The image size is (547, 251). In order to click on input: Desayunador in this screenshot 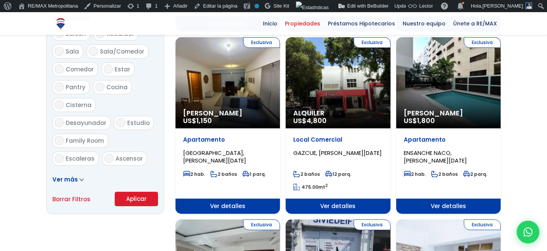, I will do `click(59, 123)`.